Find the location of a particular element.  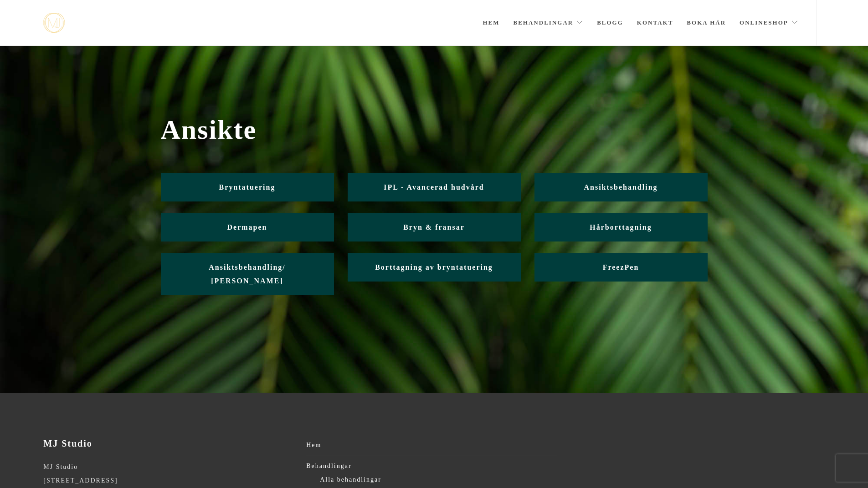

span: Dermapen is located at coordinates (248, 227).